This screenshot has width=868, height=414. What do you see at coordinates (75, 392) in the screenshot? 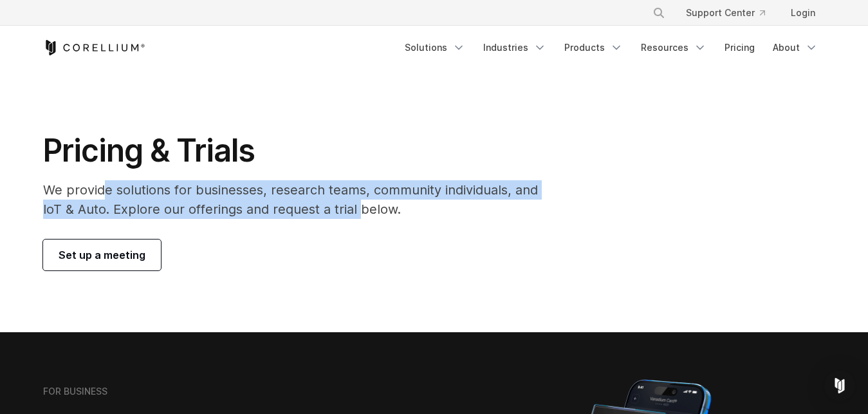
I see `h6: FOR BUSINESS` at bounding box center [75, 392].